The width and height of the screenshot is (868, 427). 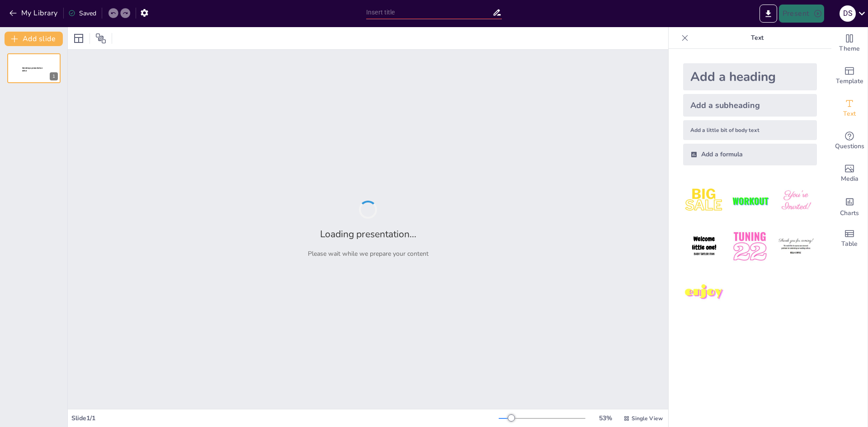 I want to click on div: Layout, so click(x=78, y=39).